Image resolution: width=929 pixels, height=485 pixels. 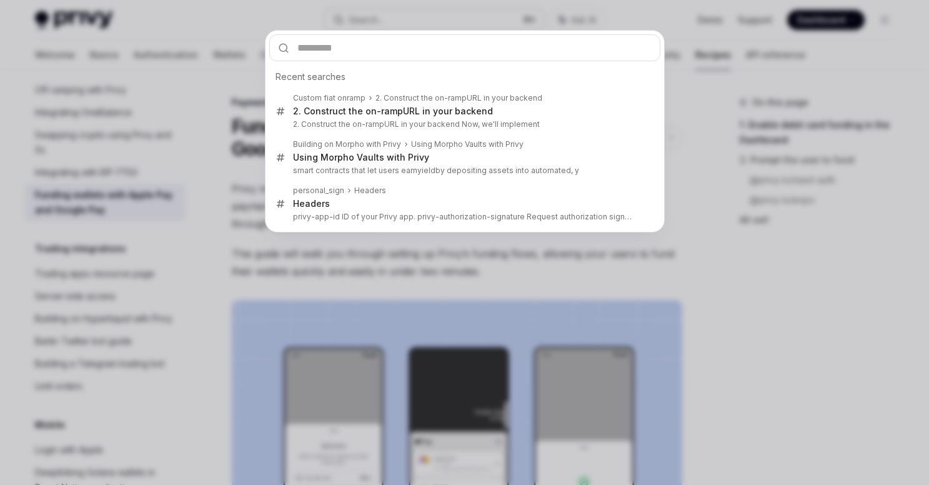 I want to click on p: 2. Construct the on- URL in your backend Now, we'll implement, so click(x=464, y=124).